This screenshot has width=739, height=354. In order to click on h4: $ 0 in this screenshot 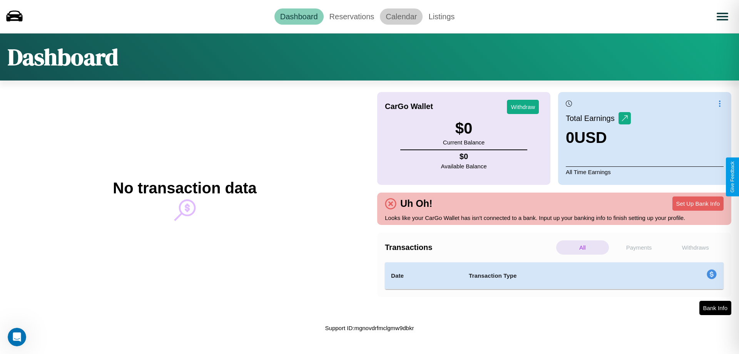, I will do `click(464, 156)`.